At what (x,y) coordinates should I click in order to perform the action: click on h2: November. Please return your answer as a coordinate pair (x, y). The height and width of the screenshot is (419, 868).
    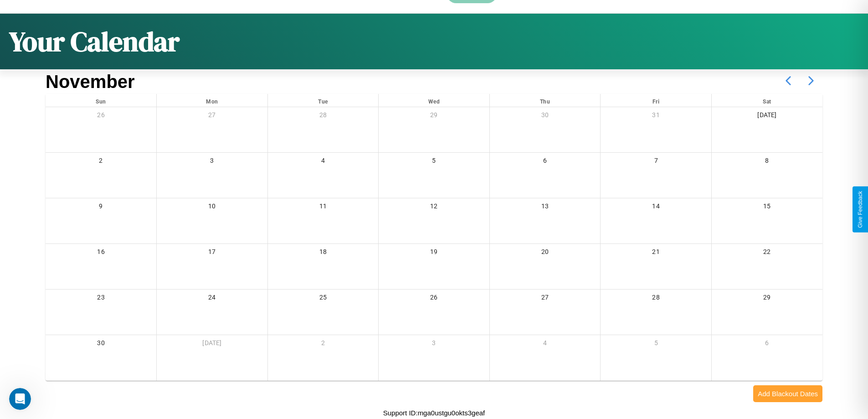
    Looking at the image, I should click on (90, 82).